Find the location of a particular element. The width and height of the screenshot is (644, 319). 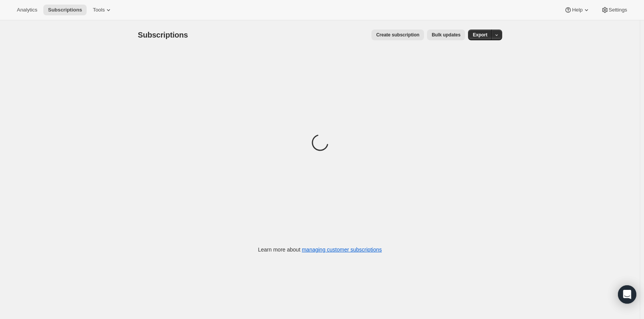

button: Export is located at coordinates (480, 35).